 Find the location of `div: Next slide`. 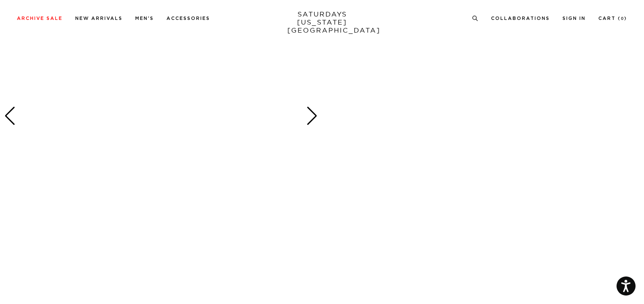

div: Next slide is located at coordinates (311, 116).